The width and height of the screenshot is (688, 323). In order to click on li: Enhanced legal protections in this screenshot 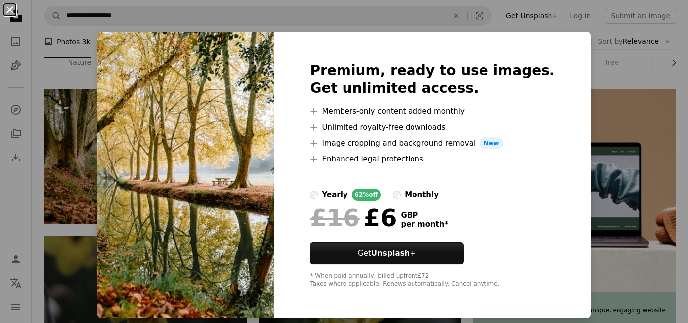, I will do `click(432, 159)`.